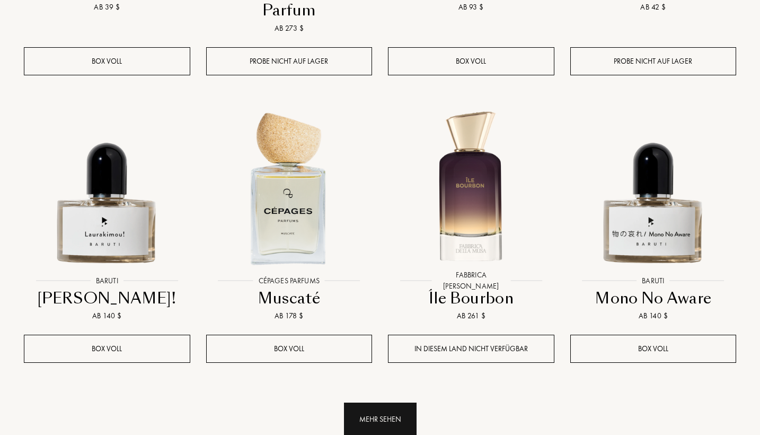 This screenshot has height=435, width=760. Describe the element at coordinates (471, 316) in the screenshot. I see `div: Ab 261 $` at that location.